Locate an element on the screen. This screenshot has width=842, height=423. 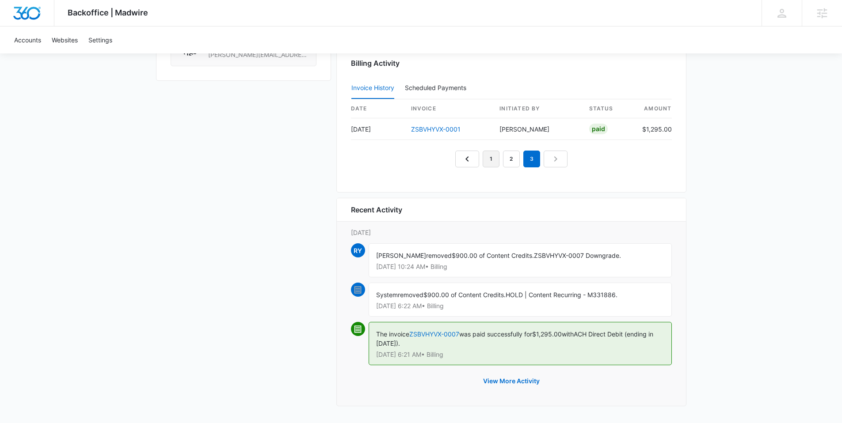
th: amount is located at coordinates (653, 109).